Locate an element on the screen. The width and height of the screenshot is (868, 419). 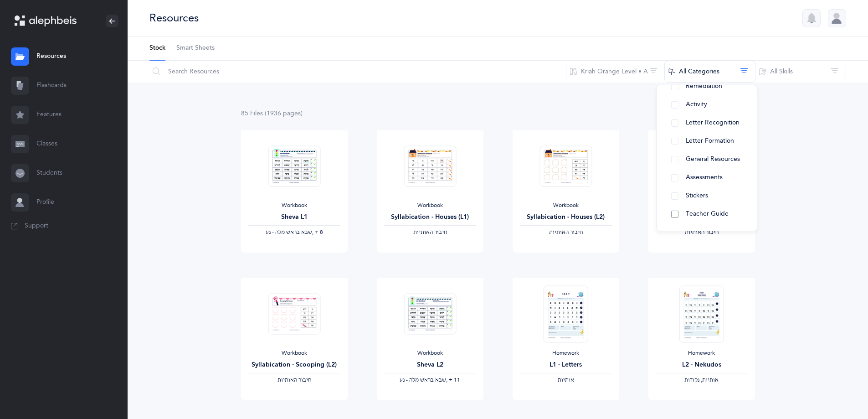
div: Sheva L2 is located at coordinates (430, 365).